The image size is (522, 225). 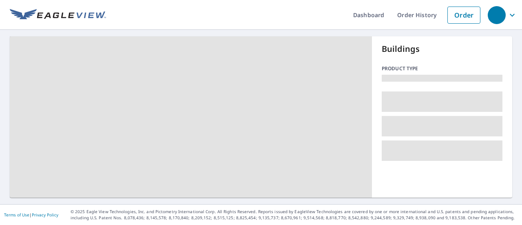 What do you see at coordinates (442, 49) in the screenshot?
I see `p: Buildings` at bounding box center [442, 49].